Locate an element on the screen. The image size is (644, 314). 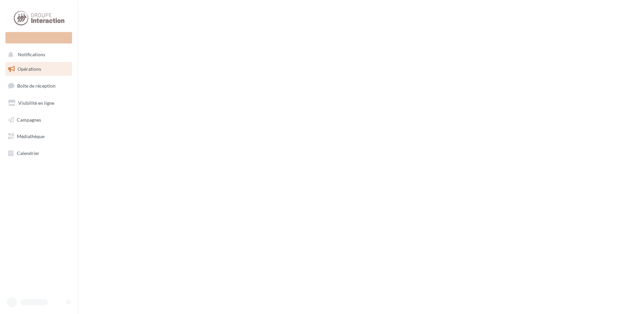
a: Campagnes is located at coordinates (38, 120).